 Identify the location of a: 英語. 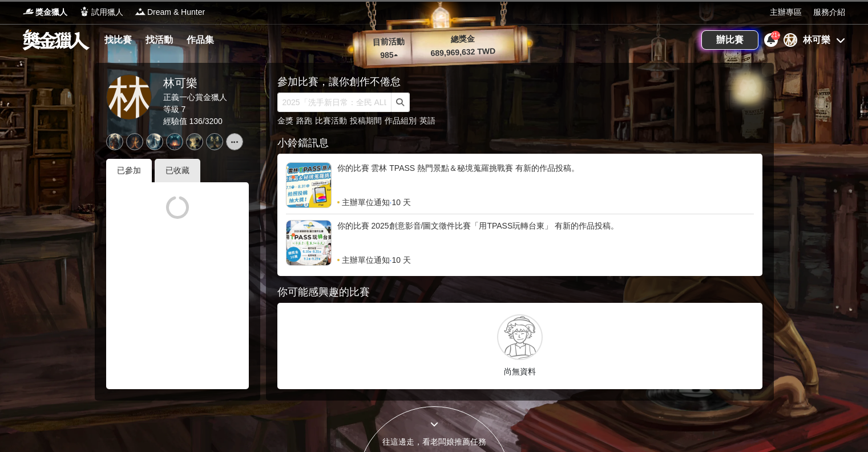
(428, 121).